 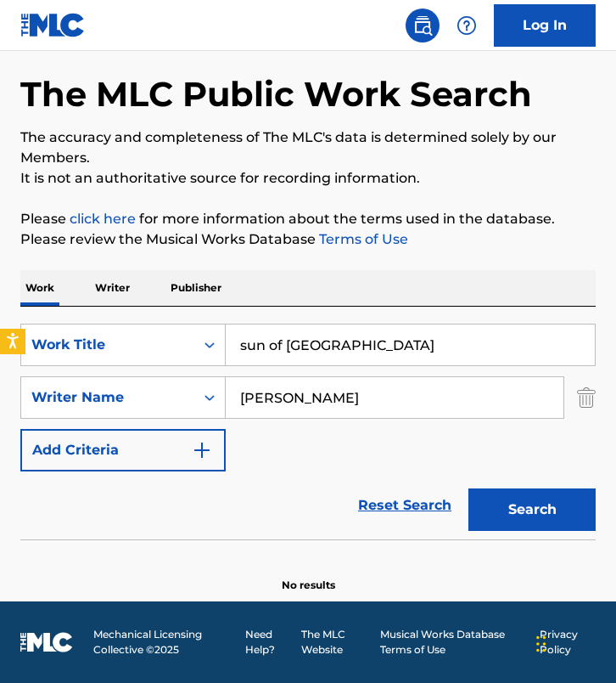 What do you see at coordinates (103, 218) in the screenshot?
I see `a: click here` at bounding box center [103, 218].